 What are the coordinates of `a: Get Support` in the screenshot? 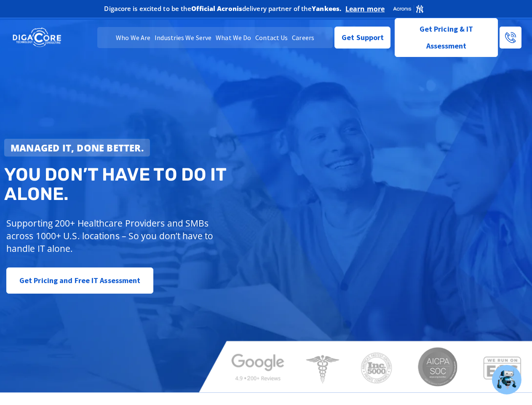 It's located at (362, 37).